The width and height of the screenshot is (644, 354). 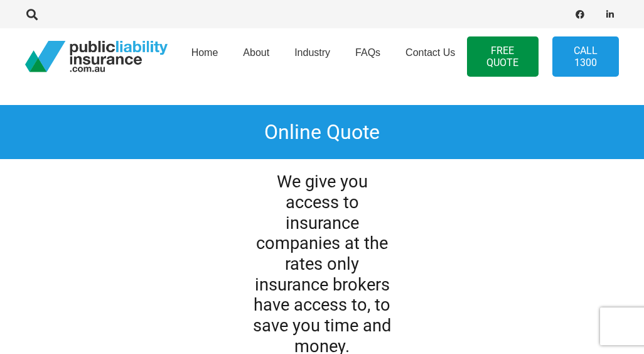 What do you see at coordinates (32, 15) in the screenshot?
I see `a: Search` at bounding box center [32, 15].